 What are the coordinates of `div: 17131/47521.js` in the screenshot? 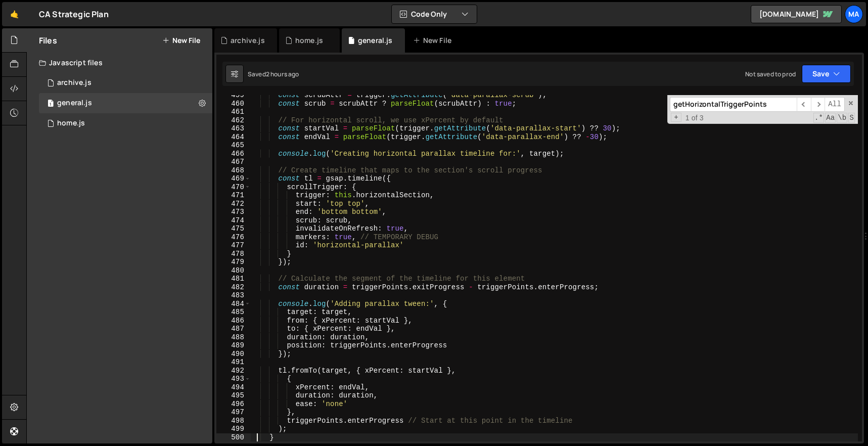 It's located at (126, 83).